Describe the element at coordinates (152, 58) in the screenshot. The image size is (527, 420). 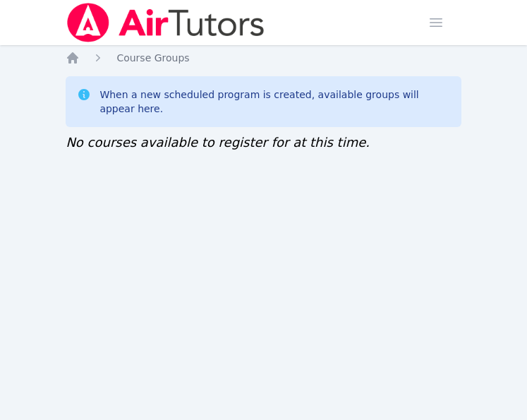
I see `a: Course Groups` at that location.